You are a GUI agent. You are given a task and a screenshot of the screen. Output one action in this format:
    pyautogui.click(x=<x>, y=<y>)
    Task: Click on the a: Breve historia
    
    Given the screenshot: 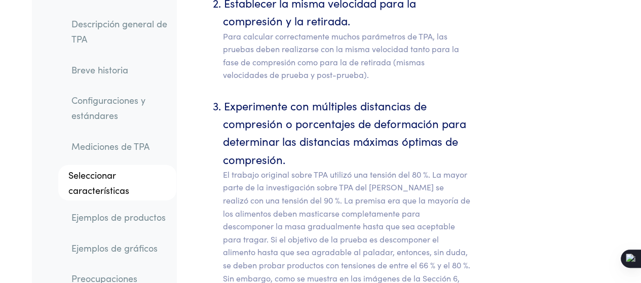 What is the action you would take?
    pyautogui.click(x=120, y=69)
    